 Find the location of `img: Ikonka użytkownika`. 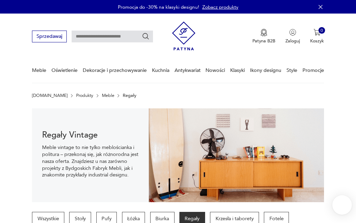

img: Ikonka użytkownika is located at coordinates (293, 32).